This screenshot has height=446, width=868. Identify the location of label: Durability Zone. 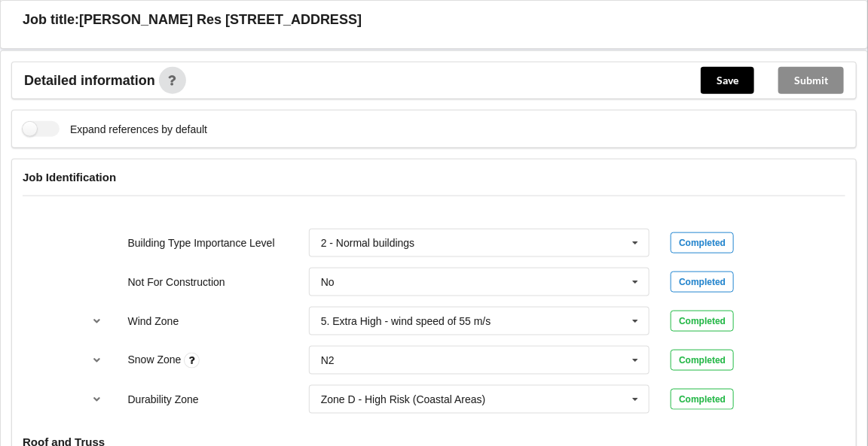
(163, 399).